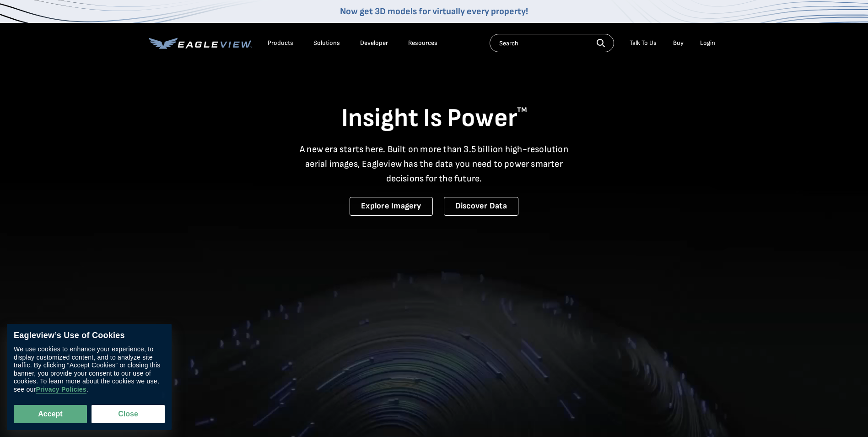 Image resolution: width=868 pixels, height=437 pixels. Describe the element at coordinates (434, 119) in the screenshot. I see `h1: Insight Is Power` at that location.